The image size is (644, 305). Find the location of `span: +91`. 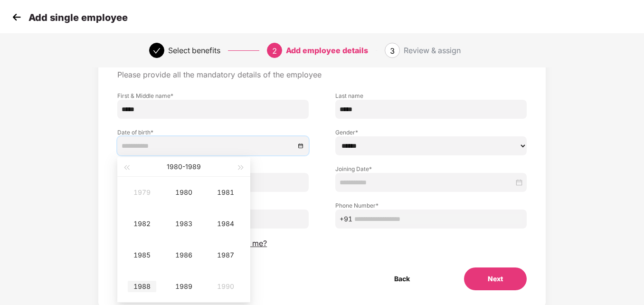

span: +91 is located at coordinates (346, 219).